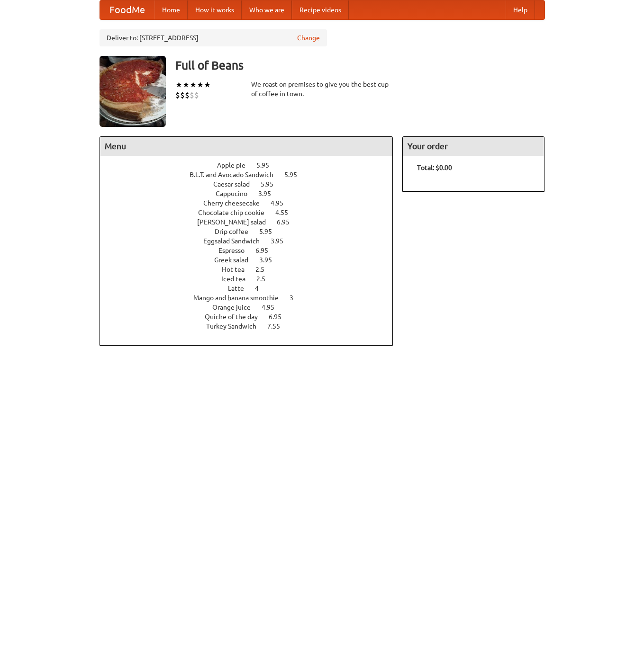 The width and height of the screenshot is (644, 670). I want to click on a: Caesar salad 5.95, so click(252, 184).